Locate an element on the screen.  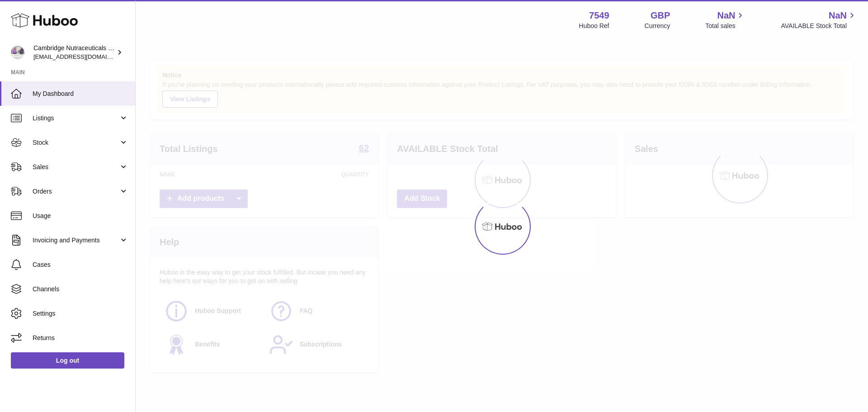
a: NaN AVAILABLE Stock Total is located at coordinates (819, 20).